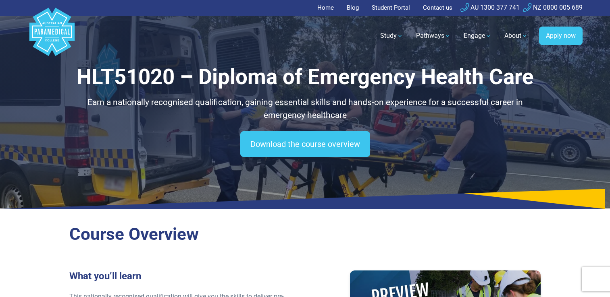 This screenshot has width=610, height=297. I want to click on p: Earn a nationally recognised qualification, gaining essential skills and hands-on experience for ..., so click(305, 109).